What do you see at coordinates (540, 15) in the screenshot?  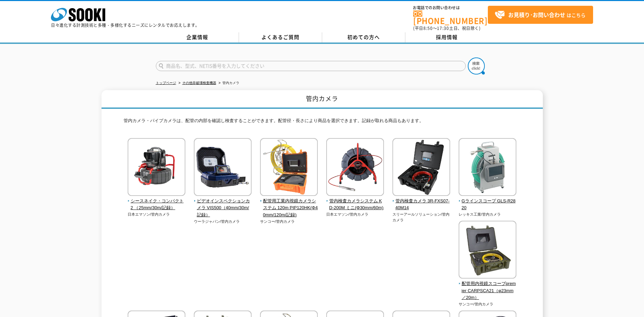 I see `span: はこちら` at bounding box center [540, 15].